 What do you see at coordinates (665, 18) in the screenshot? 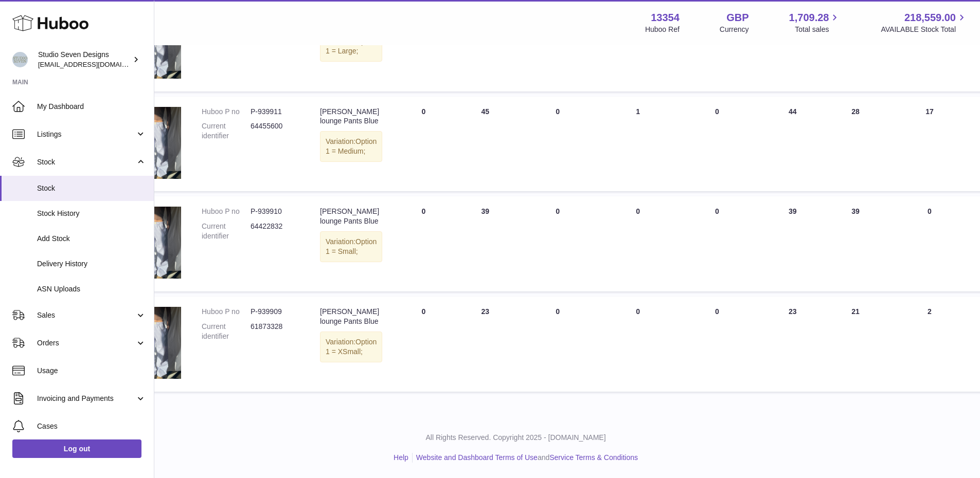
I see `strong: 13354` at bounding box center [665, 18].